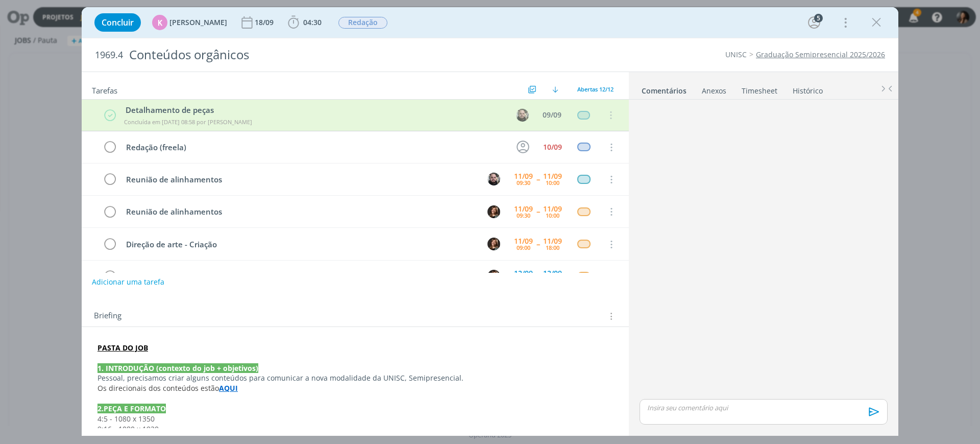 Image resolution: width=980 pixels, height=444 pixels. Describe the element at coordinates (160, 23) in the screenshot. I see `div: K` at that location.